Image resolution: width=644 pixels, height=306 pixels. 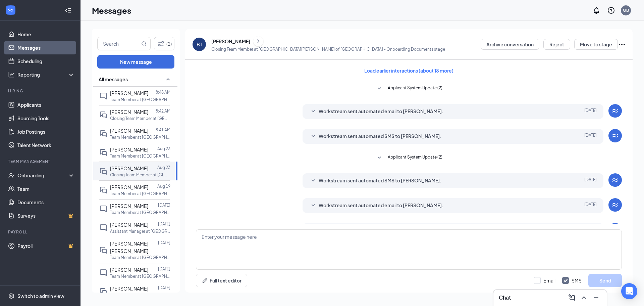 What do you see at coordinates (41, 161) in the screenshot?
I see `div: Team Management` at bounding box center [41, 161].